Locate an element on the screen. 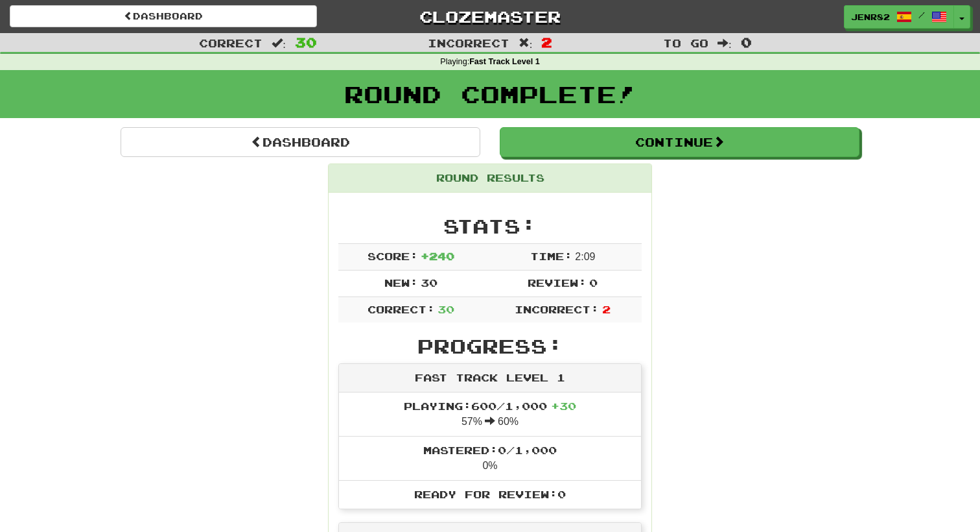 Image resolution: width=980 pixels, height=532 pixels. a: Clozemaster is located at coordinates (490, 16).